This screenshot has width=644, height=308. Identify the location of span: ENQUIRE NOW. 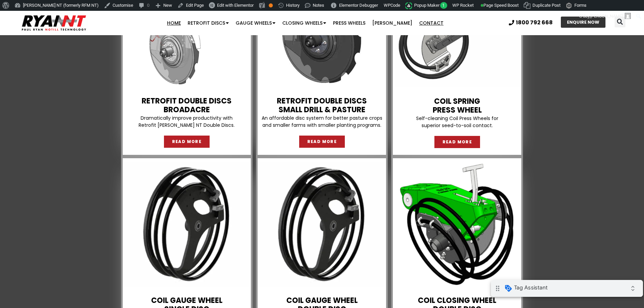
(583, 22).